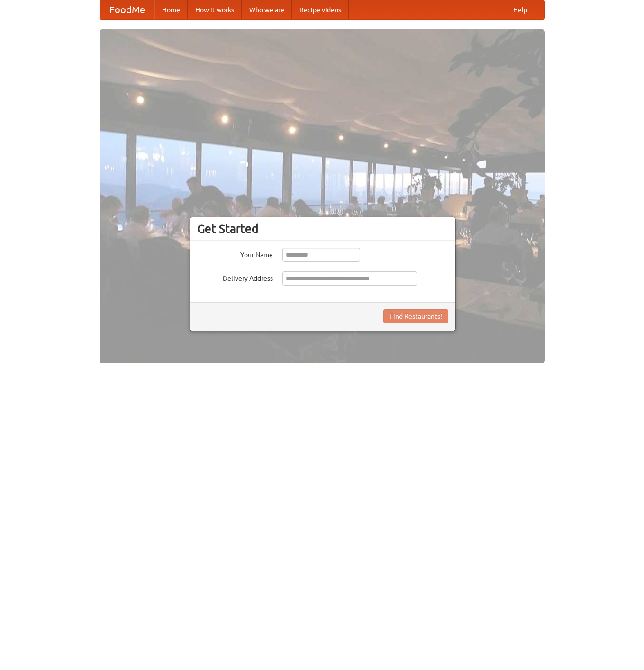  I want to click on button: Find Restaurants!, so click(416, 316).